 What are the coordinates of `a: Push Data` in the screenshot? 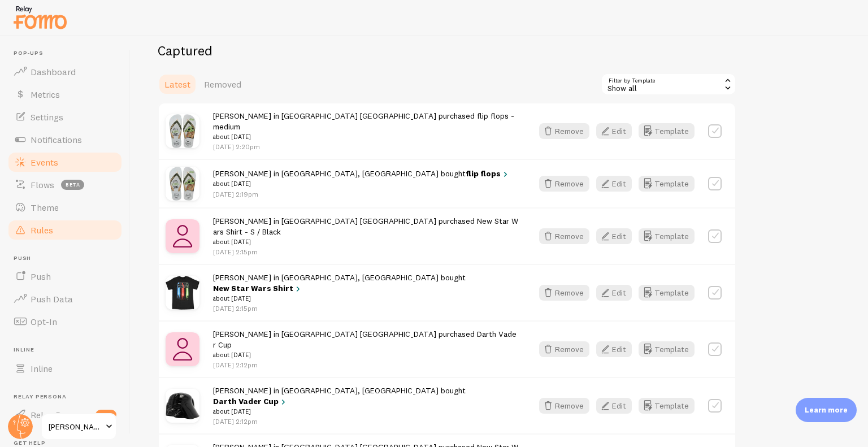 It's located at (65, 299).